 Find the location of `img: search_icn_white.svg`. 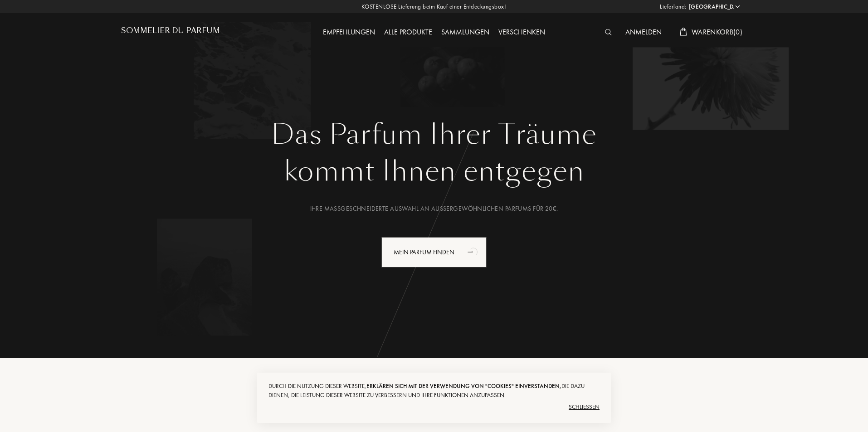

img: search_icn_white.svg is located at coordinates (608, 32).